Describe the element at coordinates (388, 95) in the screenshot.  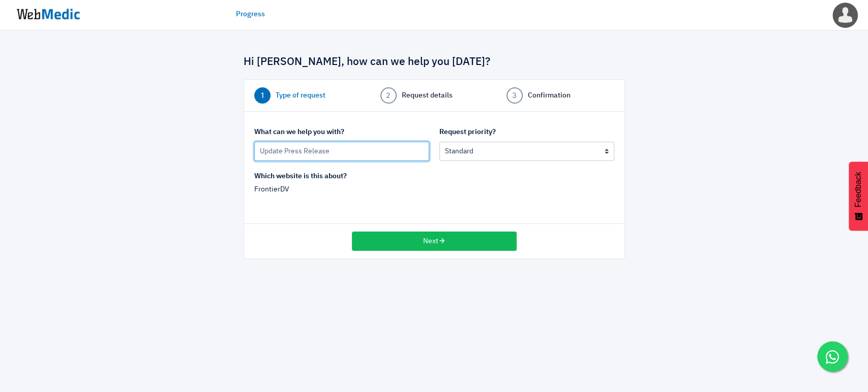
I see `span: 2` at that location.